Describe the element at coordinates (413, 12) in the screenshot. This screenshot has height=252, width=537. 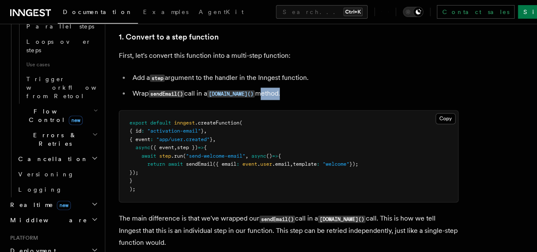
I see `button: Toggle dark mode` at that location.